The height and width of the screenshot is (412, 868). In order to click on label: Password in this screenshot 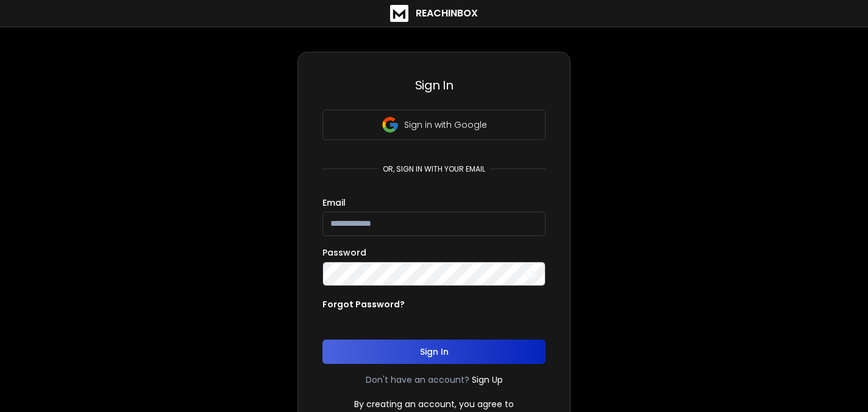, I will do `click(344, 253)`.